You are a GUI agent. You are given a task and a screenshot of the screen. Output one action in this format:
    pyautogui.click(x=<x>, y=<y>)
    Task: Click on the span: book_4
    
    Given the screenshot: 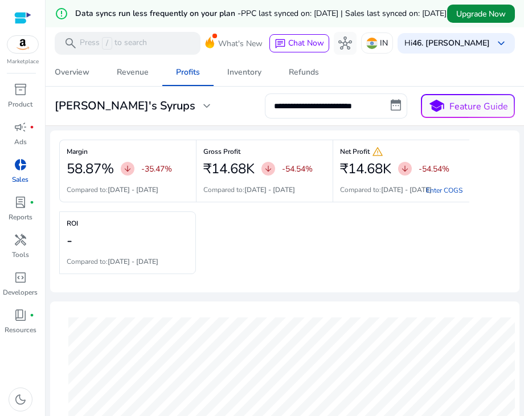 What is the action you would take?
    pyautogui.click(x=20, y=315)
    